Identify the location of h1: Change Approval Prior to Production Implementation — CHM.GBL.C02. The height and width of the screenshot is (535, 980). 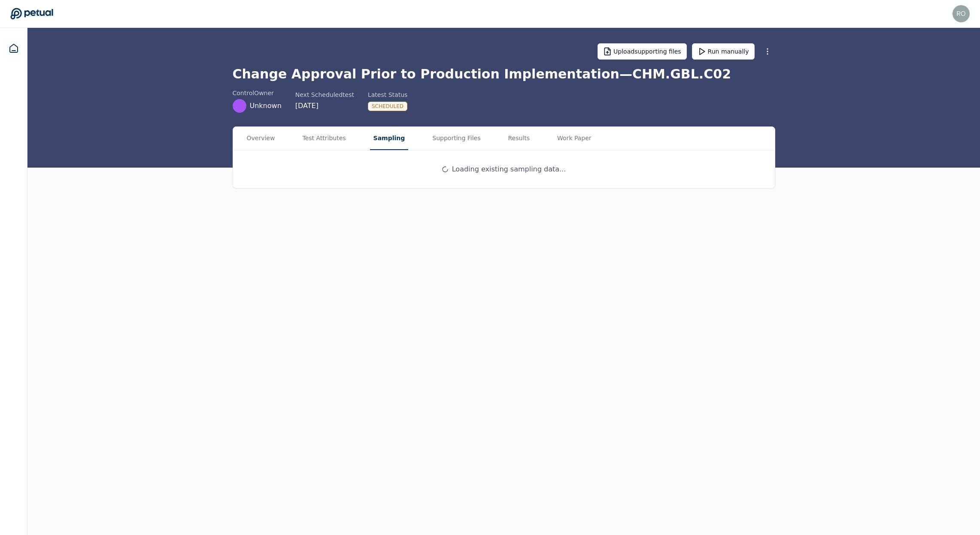
(504, 74).